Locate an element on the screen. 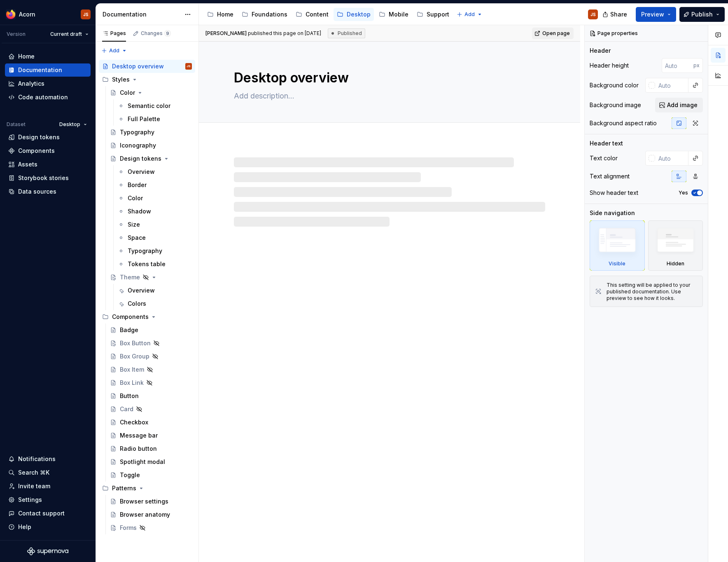 Image resolution: width=728 pixels, height=562 pixels. a: Tokens table is located at coordinates (155, 264).